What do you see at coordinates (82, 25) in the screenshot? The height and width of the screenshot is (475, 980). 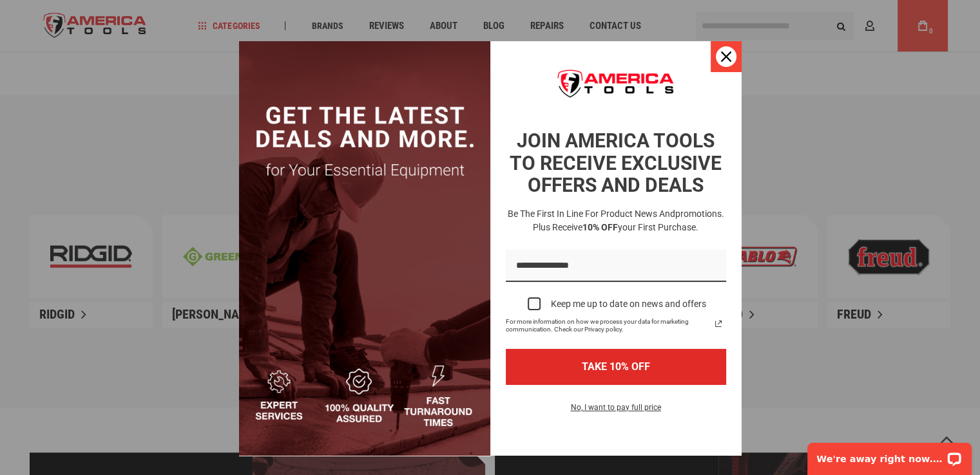 I see `p: We're away right now. Please check back later!` at bounding box center [82, 25].